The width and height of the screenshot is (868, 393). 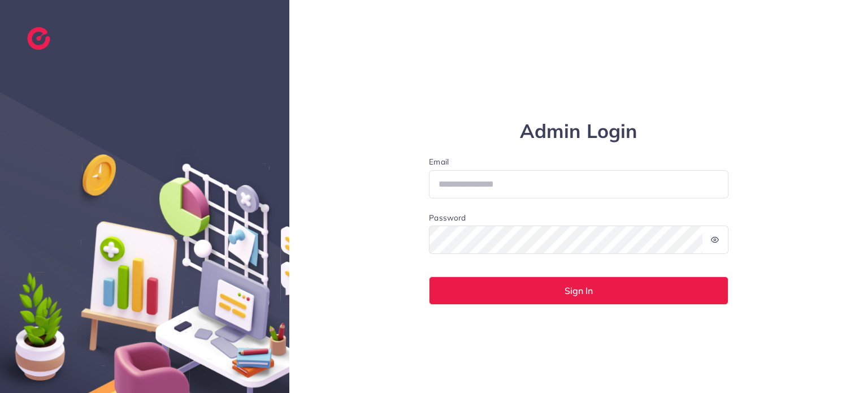 What do you see at coordinates (447, 218) in the screenshot?
I see `label: Password` at bounding box center [447, 218].